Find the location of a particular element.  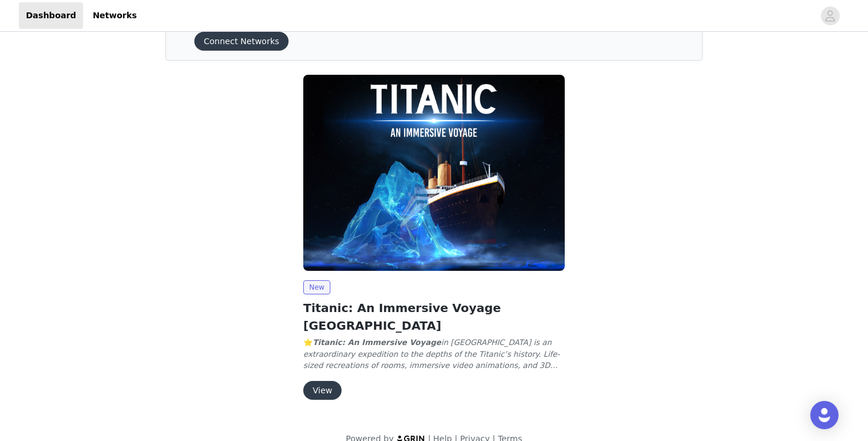

button: Connect Networks is located at coordinates (241, 41).